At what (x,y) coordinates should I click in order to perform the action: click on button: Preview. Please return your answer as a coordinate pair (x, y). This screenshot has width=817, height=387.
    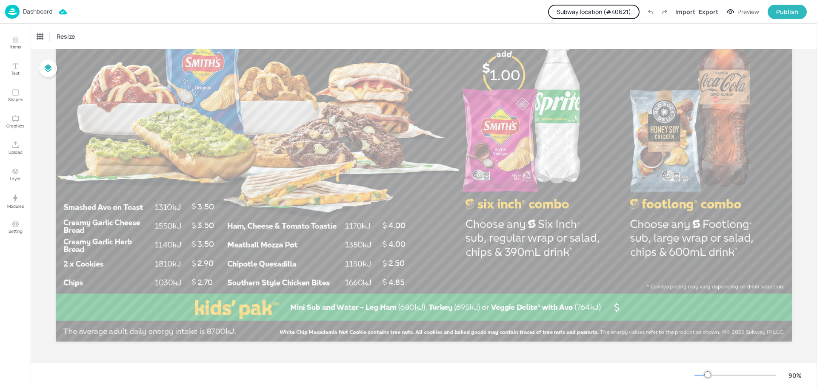
    Looking at the image, I should click on (743, 12).